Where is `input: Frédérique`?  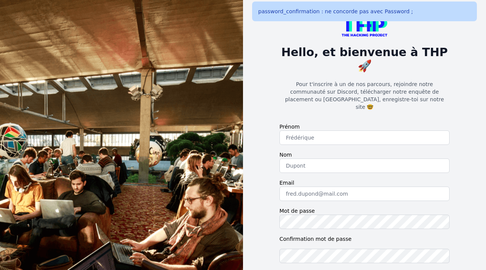
input: Frédérique is located at coordinates (365, 138).